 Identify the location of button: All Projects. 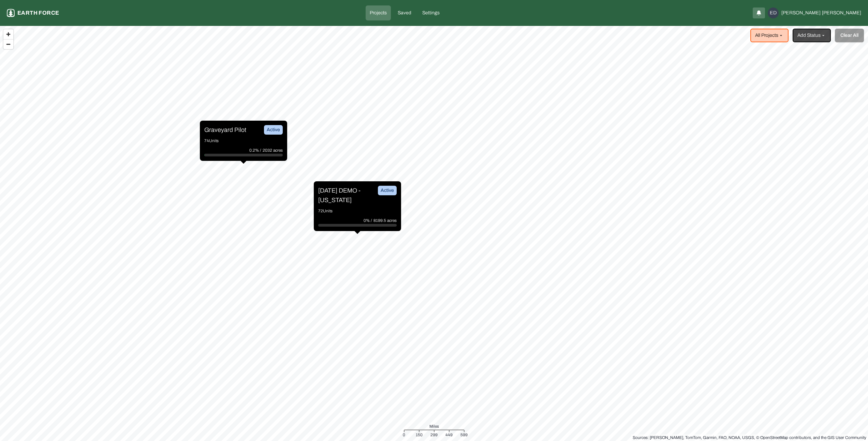
(769, 35).